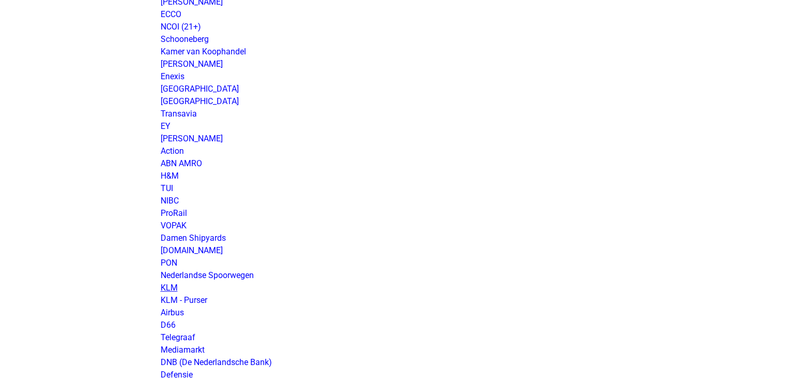  What do you see at coordinates (207, 275) in the screenshot?
I see `a: Nederlandse Spoorwegen` at bounding box center [207, 275].